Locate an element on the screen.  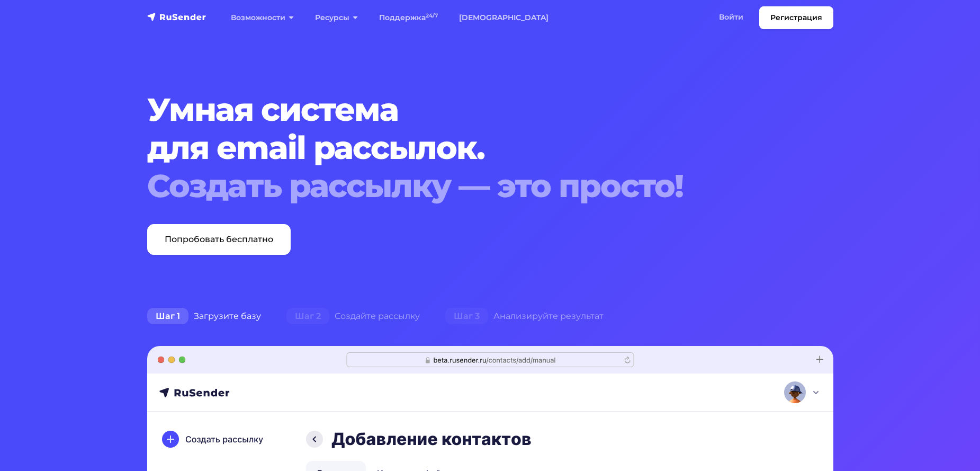
div: Создать рассылку — это просто! is located at coordinates (461, 186).